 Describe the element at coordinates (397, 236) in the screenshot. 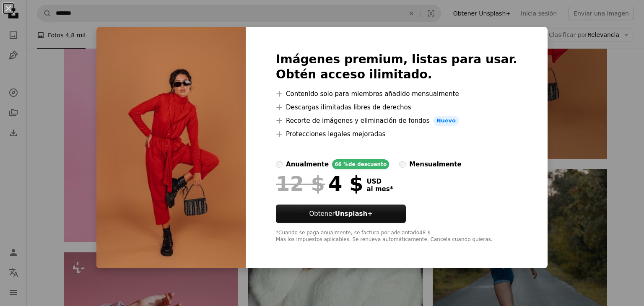

I see `div: *Cuando se paga anualmente, se factura por adelantado 48 $ Más los impuestos aplicables. Se renue...` at that location.